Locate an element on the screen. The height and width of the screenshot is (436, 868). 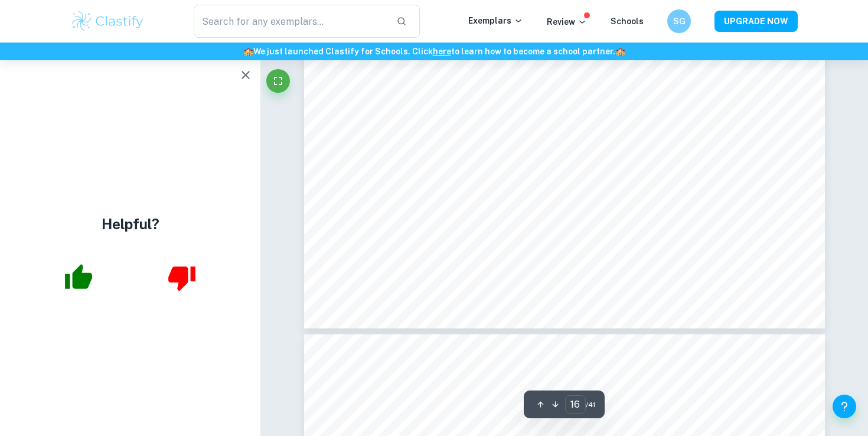
input: Search for any exemplars... is located at coordinates (290, 21).